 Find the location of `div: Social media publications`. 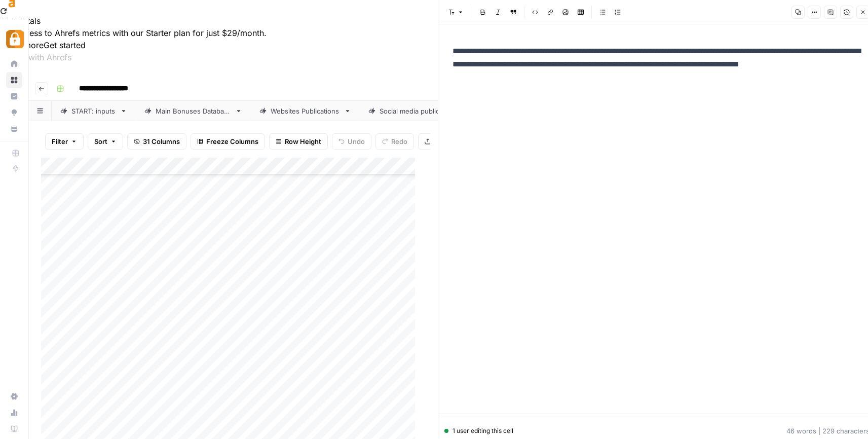

div: Social media publications is located at coordinates (419, 111).